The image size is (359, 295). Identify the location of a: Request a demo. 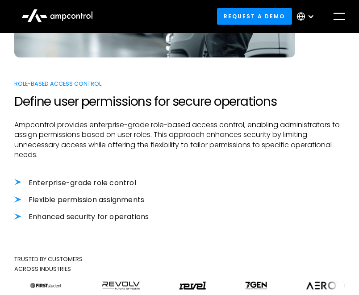
(255, 16).